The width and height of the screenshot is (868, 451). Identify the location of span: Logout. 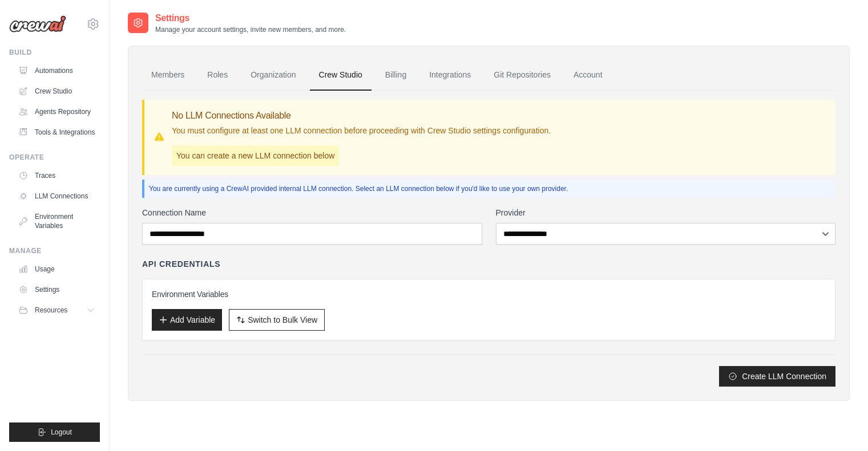
(61, 432).